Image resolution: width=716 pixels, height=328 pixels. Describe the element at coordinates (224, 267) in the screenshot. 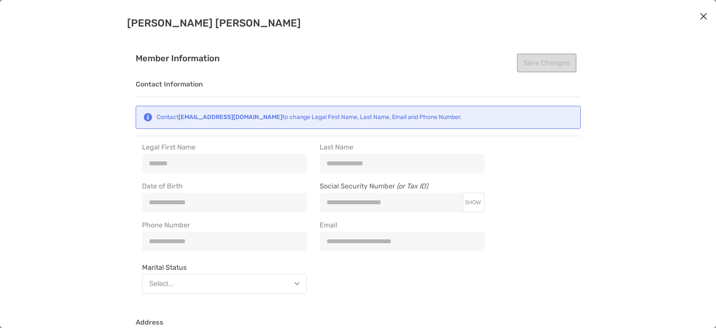

I see `span: Marital Status` at that location.